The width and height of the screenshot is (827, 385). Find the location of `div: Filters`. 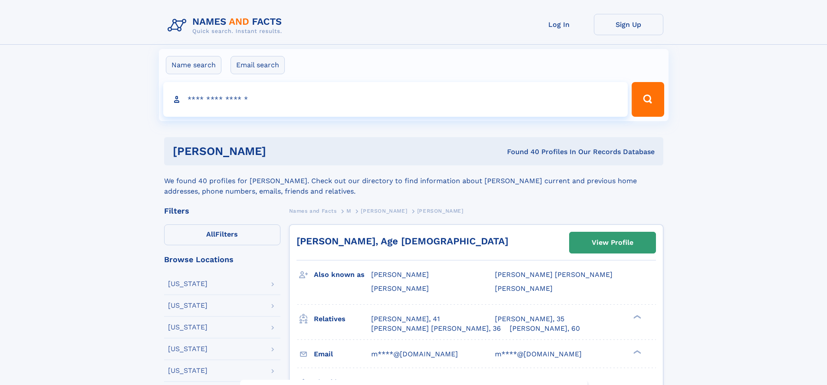

div: Filters is located at coordinates (222, 211).